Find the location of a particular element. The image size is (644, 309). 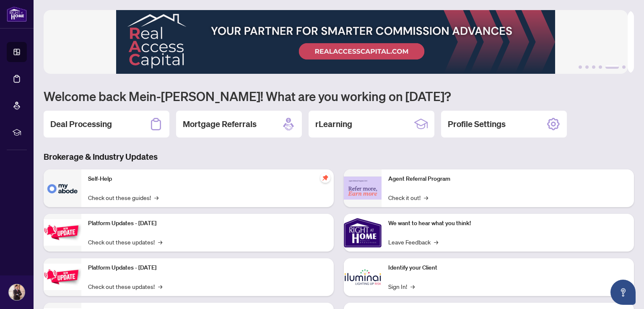

img: Platform Updates - July 21, 2025 is located at coordinates (63, 232).